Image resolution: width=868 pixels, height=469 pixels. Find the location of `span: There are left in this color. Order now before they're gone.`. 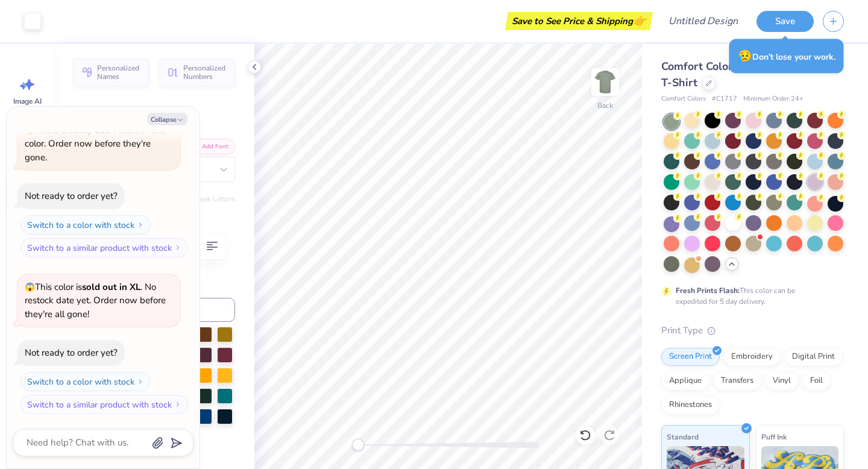

span: There are left in this color. Order now before they're gone. is located at coordinates (94, 144).